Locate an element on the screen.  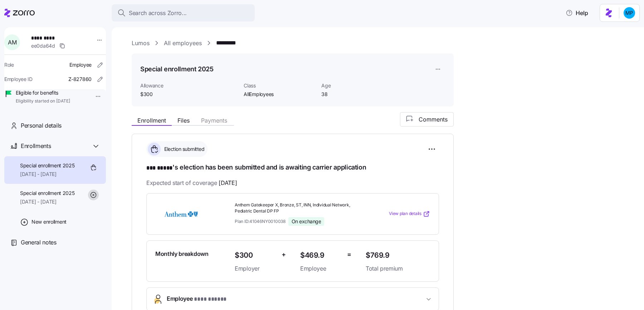
span: Files is located at coordinates (183, 121).